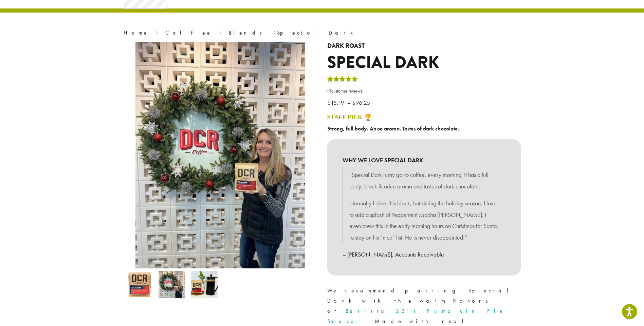 The width and height of the screenshot is (644, 326). I want to click on bdi: 15.19, so click(336, 102).